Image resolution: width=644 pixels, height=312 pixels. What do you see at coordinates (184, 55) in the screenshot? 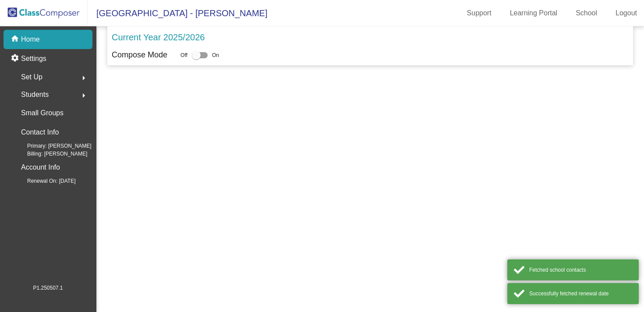
I see `span: Off` at bounding box center [184, 55].